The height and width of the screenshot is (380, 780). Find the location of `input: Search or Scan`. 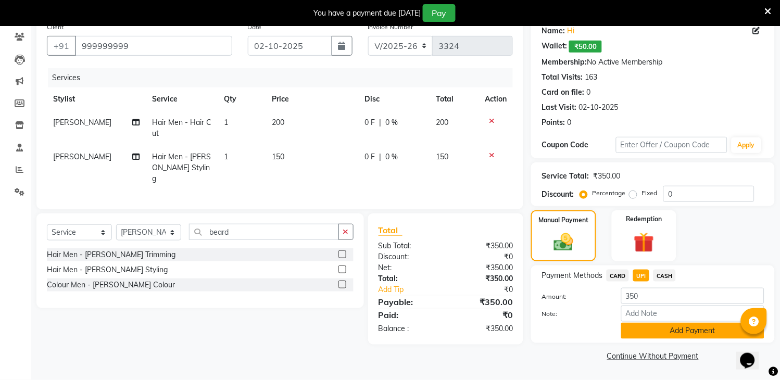

input: Search or Scan is located at coordinates (264, 232).